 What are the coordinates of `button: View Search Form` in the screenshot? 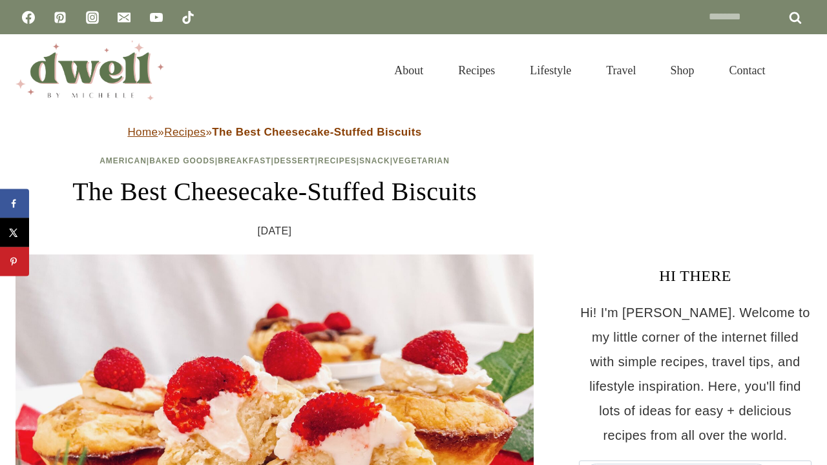 It's located at (801, 70).